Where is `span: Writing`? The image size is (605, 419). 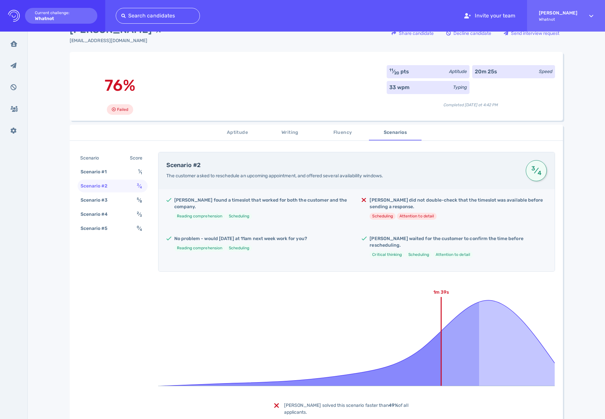 span: Writing is located at coordinates (290, 133).